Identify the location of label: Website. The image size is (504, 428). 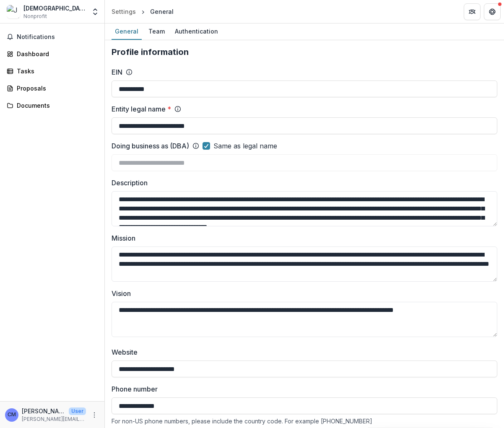
(302, 352).